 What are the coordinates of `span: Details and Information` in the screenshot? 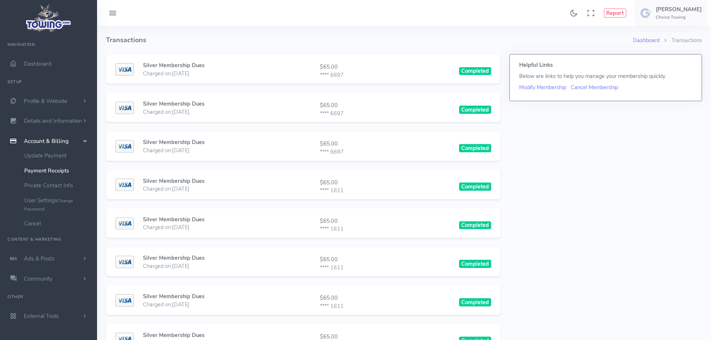 It's located at (53, 121).